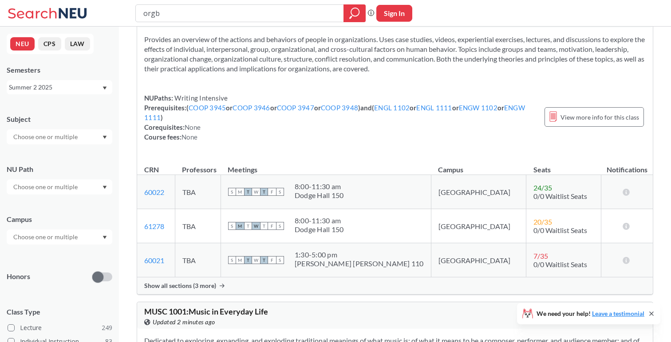 This screenshot has width=671, height=342. What do you see at coordinates (543, 222) in the screenshot?
I see `span: 20 / 35` at bounding box center [543, 222].